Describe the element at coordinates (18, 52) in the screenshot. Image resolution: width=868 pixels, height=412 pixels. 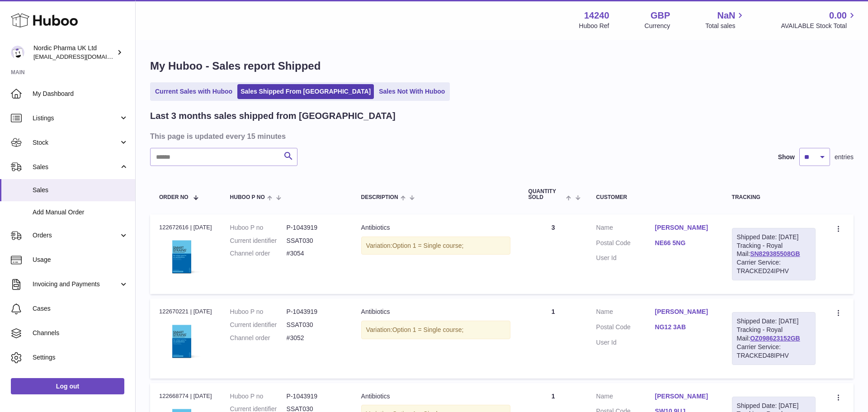
I see `img: internalAdmin-14240@internal.huboo.com` at that location.